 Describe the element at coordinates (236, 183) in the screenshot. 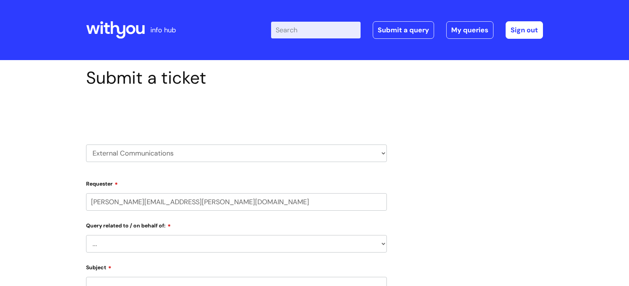

I see `label: Requester` at that location.